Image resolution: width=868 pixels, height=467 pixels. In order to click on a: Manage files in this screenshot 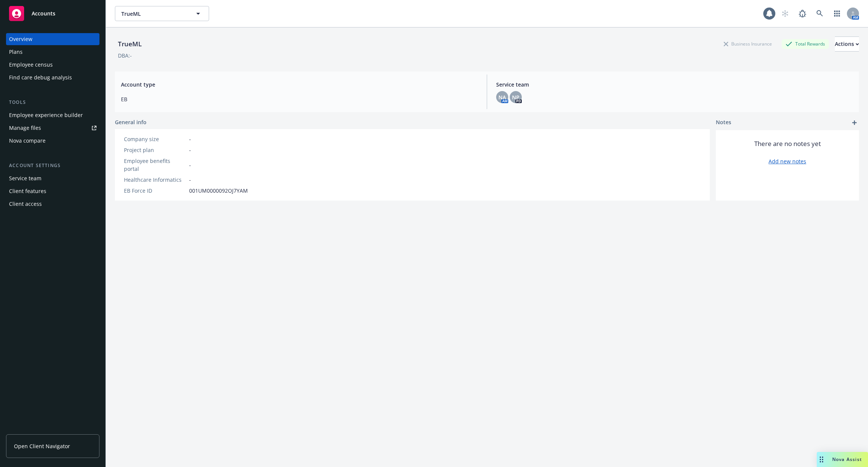, I will do `click(52, 128)`.